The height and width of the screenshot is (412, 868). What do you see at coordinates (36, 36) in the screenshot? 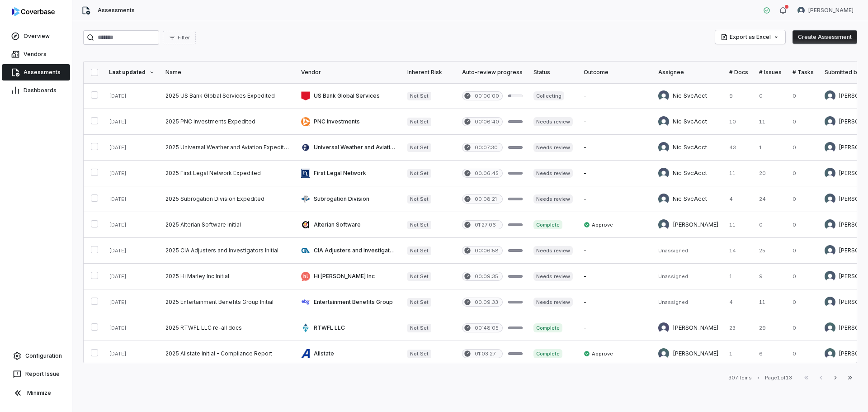
I see `a: Overview` at bounding box center [36, 36].